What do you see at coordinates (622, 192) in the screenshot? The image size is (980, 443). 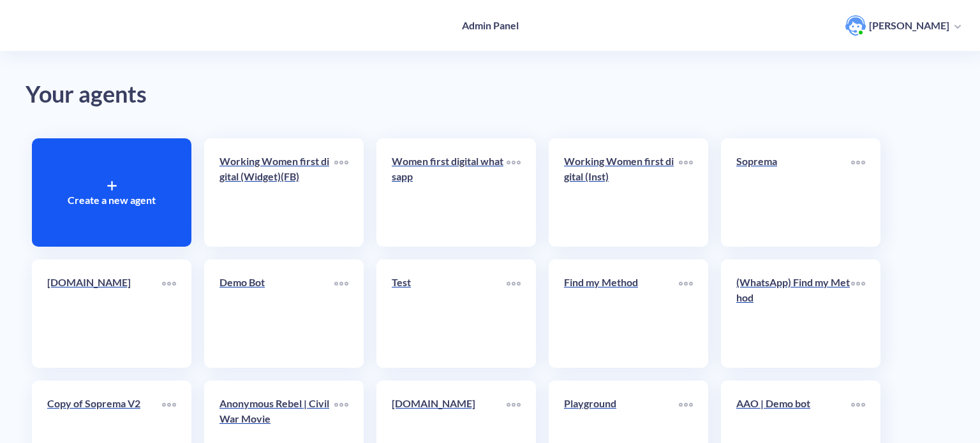 I see `a: Working Women first digital (Inst)` at bounding box center [622, 192].